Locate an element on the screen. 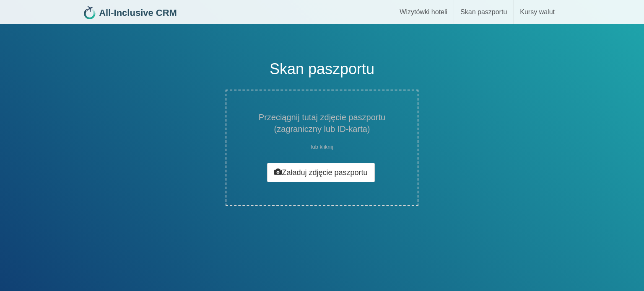 The image size is (644, 291). b: All-Inclusive CRM is located at coordinates (138, 12).